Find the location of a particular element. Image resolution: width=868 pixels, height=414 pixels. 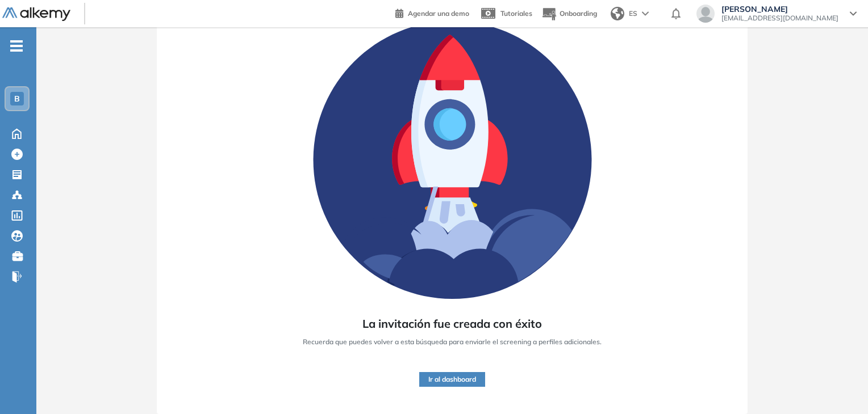

span: ES is located at coordinates (633, 14).